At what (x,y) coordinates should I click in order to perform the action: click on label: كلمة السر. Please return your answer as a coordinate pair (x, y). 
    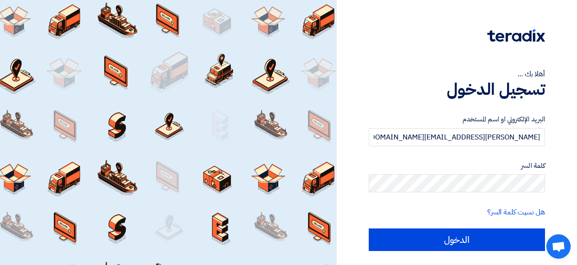
    Looking at the image, I should click on (457, 165).